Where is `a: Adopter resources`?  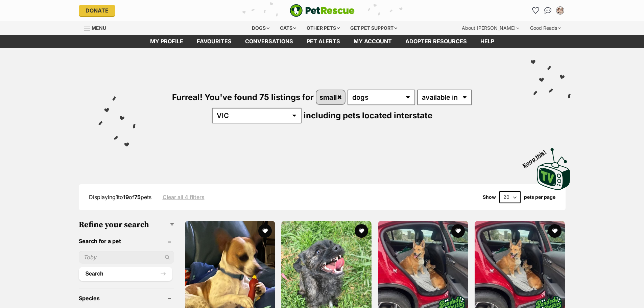
a: Adopter resources is located at coordinates (436, 41).